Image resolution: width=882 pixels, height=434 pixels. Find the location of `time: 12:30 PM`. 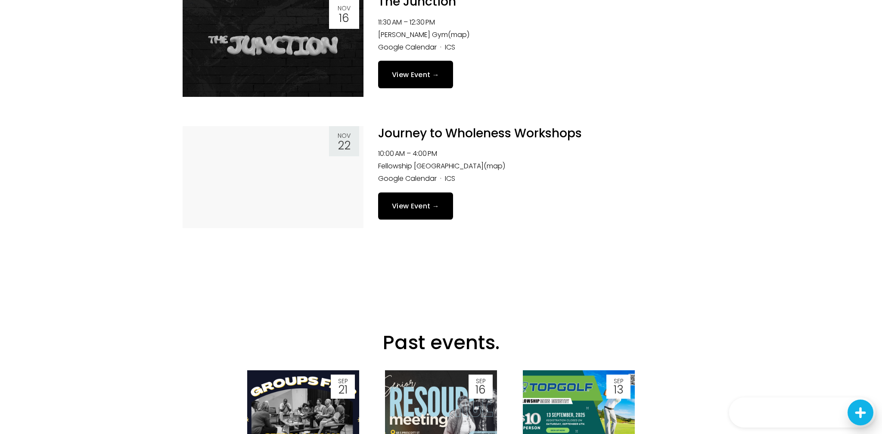

time: 12:30 PM is located at coordinates (422, 22).